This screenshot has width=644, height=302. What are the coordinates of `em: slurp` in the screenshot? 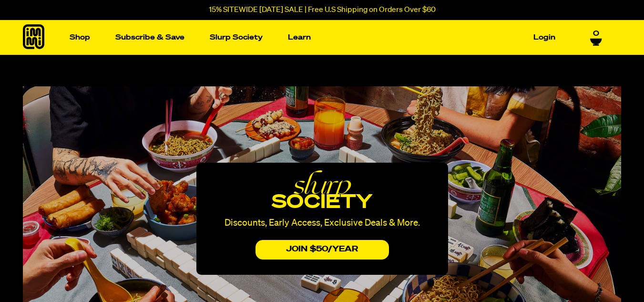 It's located at (322, 185).